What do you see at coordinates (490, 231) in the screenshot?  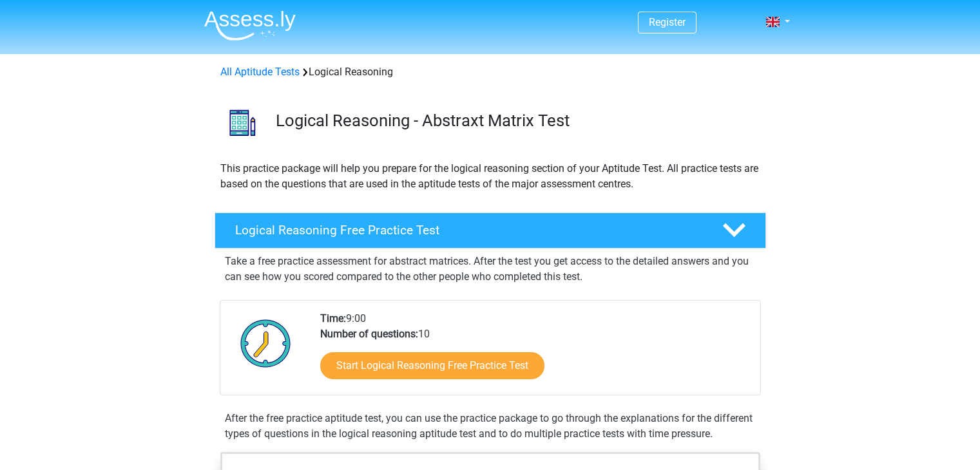 I see `a: Logical Reasoning Free Practice Test` at bounding box center [490, 231].